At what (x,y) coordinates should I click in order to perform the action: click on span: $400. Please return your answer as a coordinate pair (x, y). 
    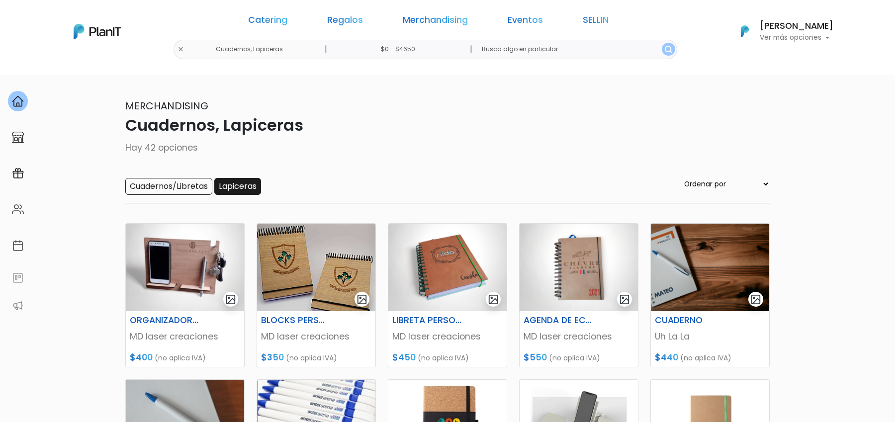
    Looking at the image, I should click on (141, 357).